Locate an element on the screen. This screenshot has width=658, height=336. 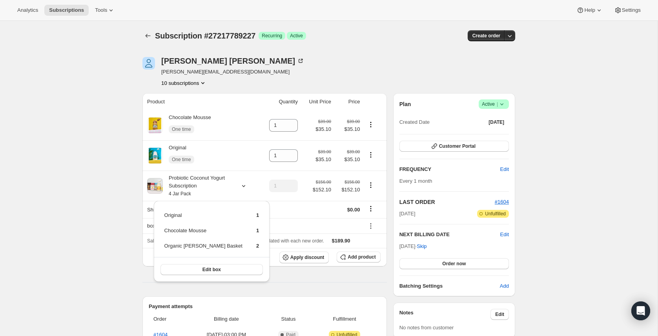
span: #1604 is located at coordinates (502, 201).